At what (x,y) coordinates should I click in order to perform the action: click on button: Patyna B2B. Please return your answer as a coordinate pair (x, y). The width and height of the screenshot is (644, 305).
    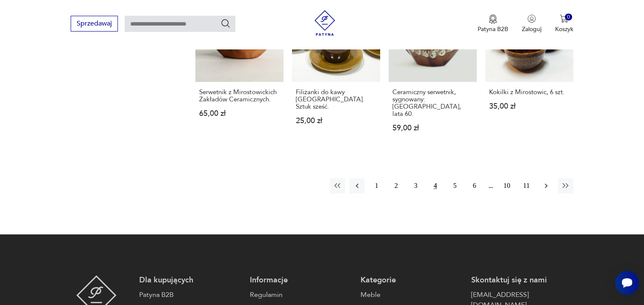
    Looking at the image, I should click on (493, 24).